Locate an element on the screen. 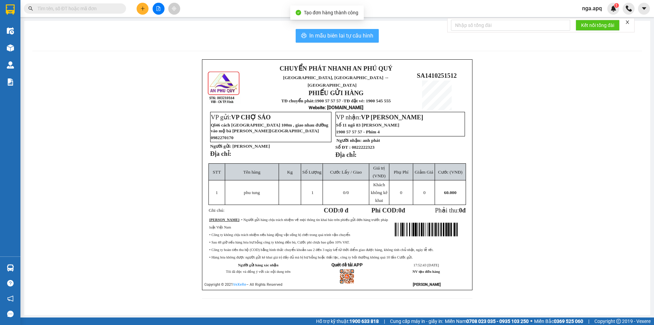  span: message is located at coordinates (10, 314).